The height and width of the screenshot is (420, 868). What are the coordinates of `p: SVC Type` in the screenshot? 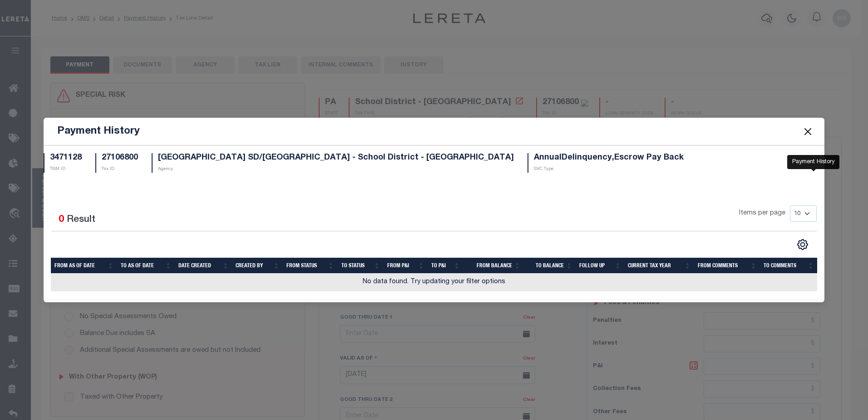 It's located at (609, 169).